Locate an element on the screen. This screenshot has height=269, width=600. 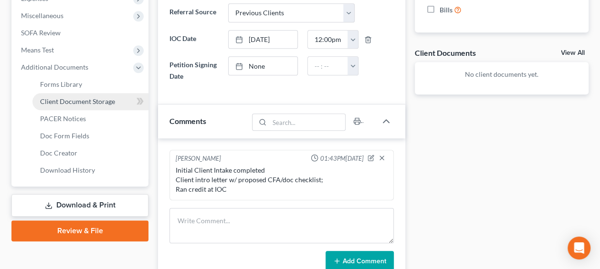
div: Client Documents is located at coordinates (446, 53).